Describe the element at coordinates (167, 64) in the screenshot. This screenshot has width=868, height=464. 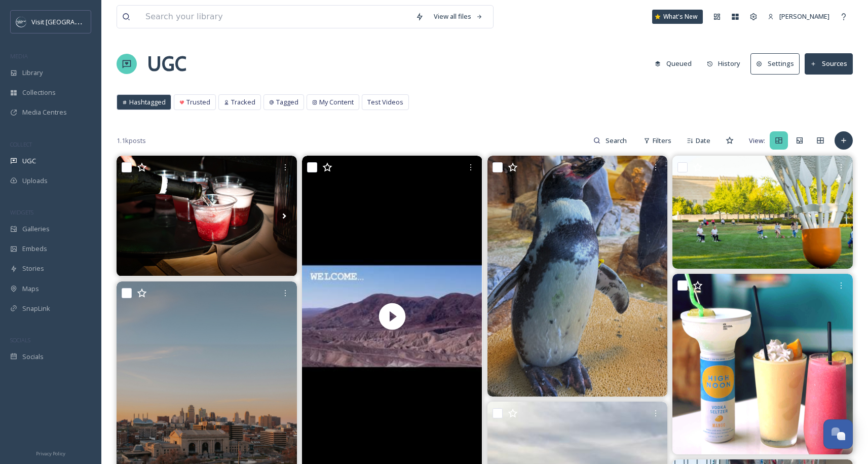
I see `h1: UGC` at that location.